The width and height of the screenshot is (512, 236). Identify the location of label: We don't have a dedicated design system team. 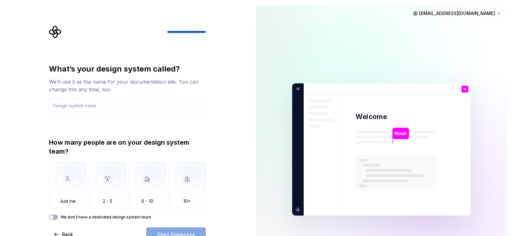
(106, 217).